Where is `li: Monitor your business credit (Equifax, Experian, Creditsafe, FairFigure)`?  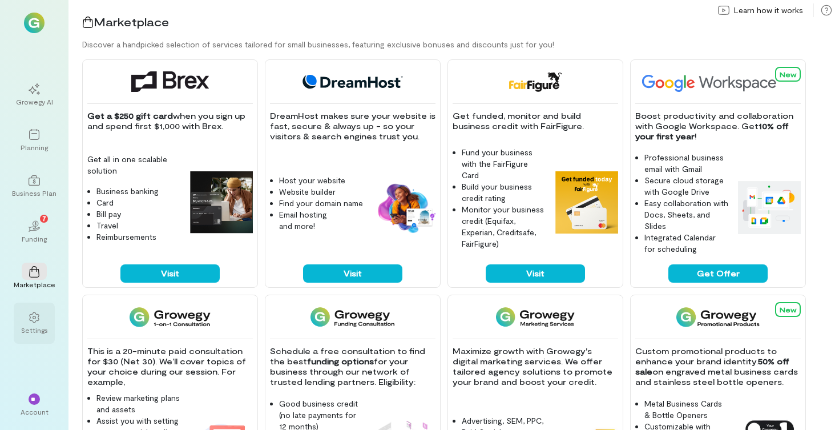
li: Monitor your business credit (Equifax, Experian, Creditsafe, FairFigure) is located at coordinates (504, 227).